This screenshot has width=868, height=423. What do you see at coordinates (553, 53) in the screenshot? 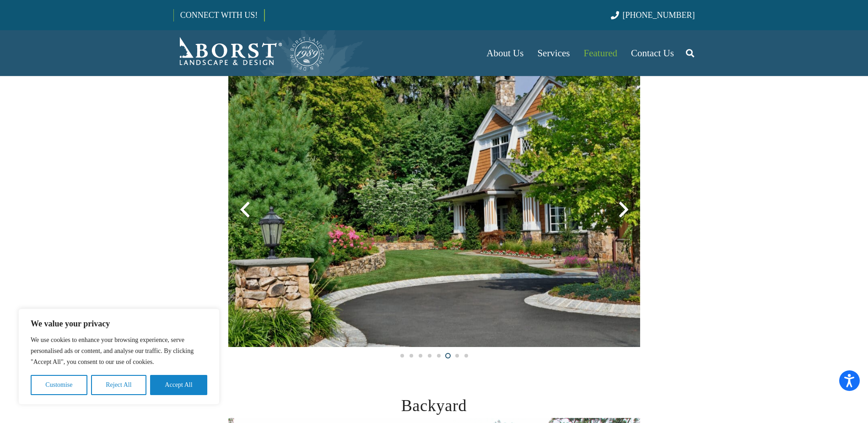
I see `a: Services` at bounding box center [553, 53].